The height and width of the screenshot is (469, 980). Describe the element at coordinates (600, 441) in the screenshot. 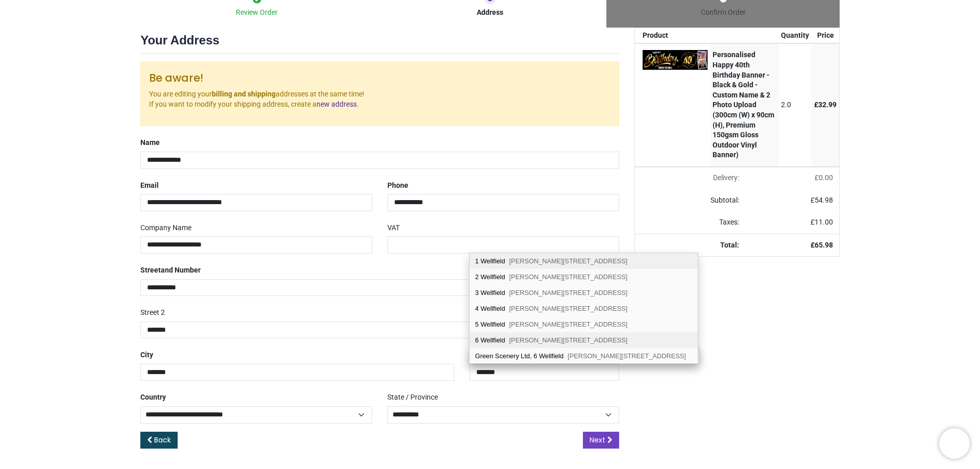

I see `a: Next` at that location.